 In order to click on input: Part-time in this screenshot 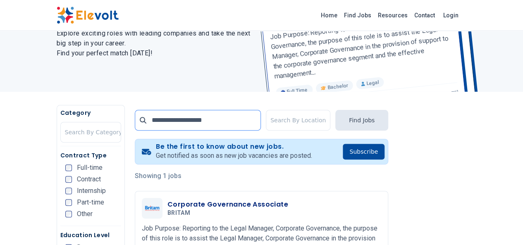, I will do `click(69, 203)`.